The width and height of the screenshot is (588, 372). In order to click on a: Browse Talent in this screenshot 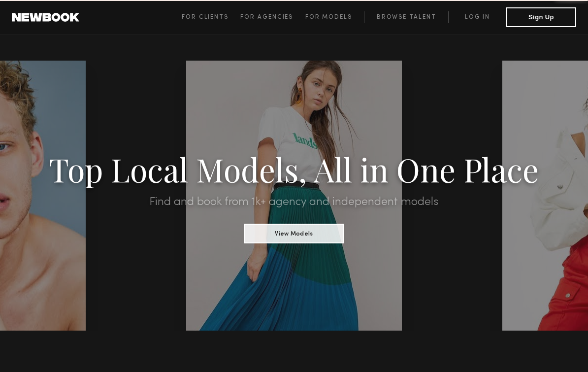, I will do `click(406, 17)`.